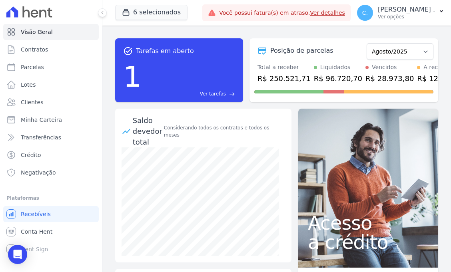 Image resolution: width=451 pixels, height=272 pixels. I want to click on span: a crédito, so click(368, 242).